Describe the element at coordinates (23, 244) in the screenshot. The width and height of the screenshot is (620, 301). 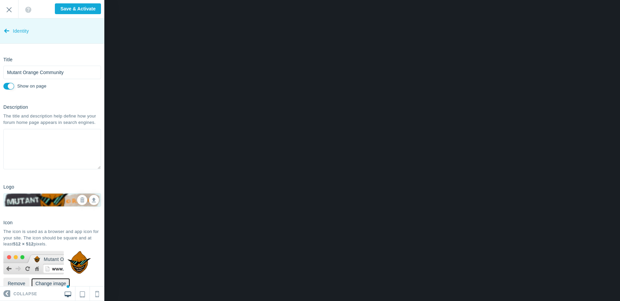
I see `b: 512 × 512` at that location.